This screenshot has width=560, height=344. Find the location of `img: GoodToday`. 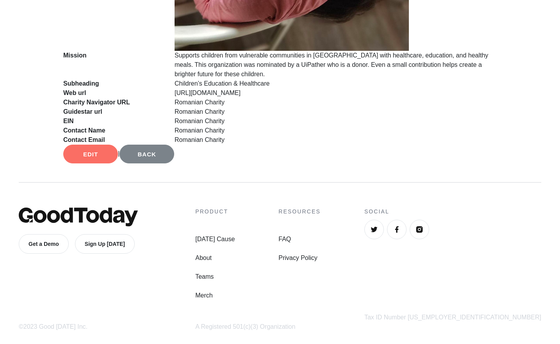

img: GoodToday is located at coordinates (78, 217).